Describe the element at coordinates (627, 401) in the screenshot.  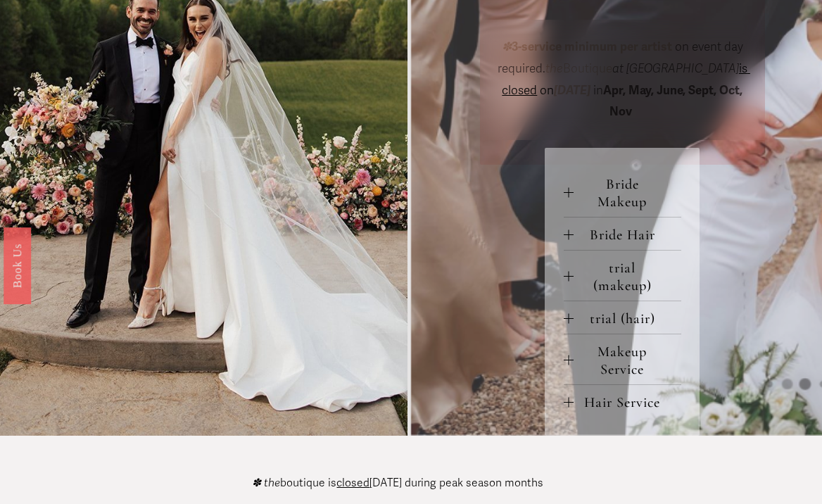
I see `span: Hair Service` at that location.